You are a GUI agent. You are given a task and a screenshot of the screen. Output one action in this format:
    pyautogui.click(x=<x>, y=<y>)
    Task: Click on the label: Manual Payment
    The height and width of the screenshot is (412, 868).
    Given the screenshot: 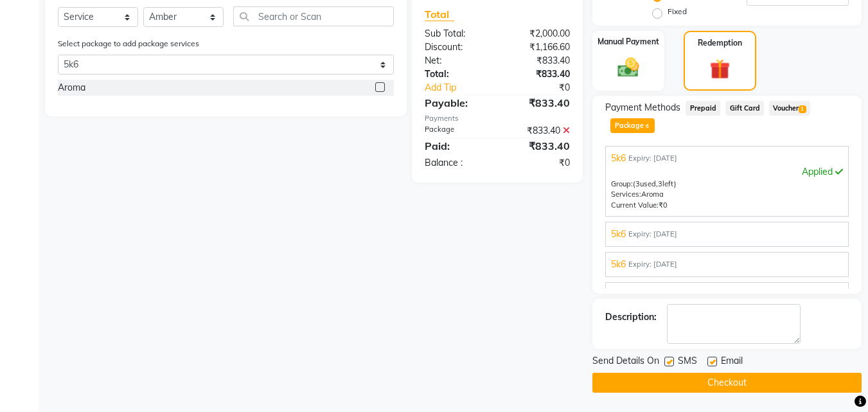 What is the action you would take?
    pyautogui.click(x=629, y=42)
    